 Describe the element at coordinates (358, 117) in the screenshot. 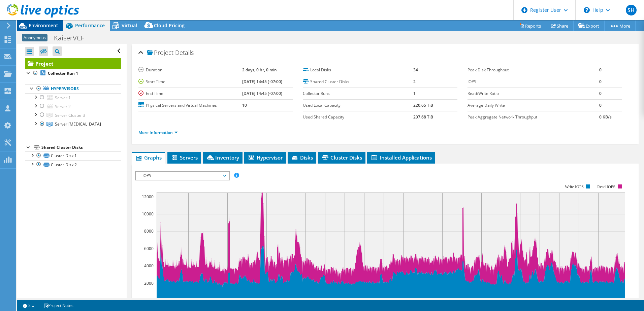

I see `label: Used Shared Capacity` at that location.